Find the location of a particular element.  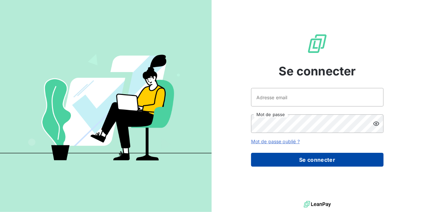

img: Logo LeanPay is located at coordinates (317, 44).